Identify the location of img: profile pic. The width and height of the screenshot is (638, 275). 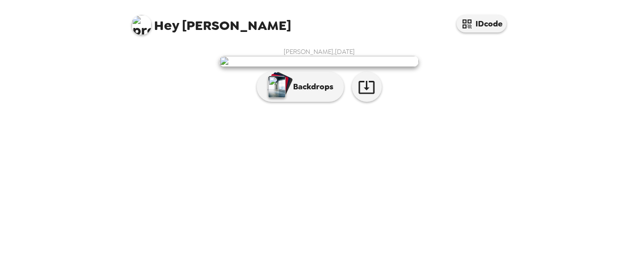
(142, 25).